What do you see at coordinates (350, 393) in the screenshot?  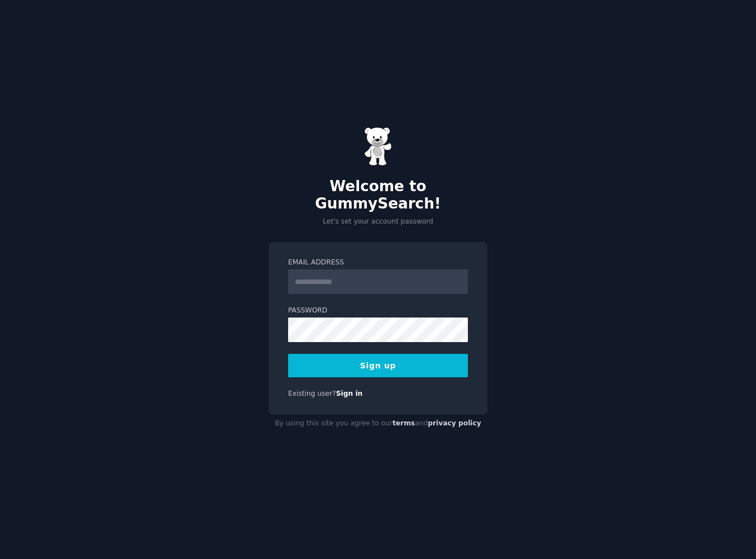 I see `a: Sign in` at bounding box center [350, 393].